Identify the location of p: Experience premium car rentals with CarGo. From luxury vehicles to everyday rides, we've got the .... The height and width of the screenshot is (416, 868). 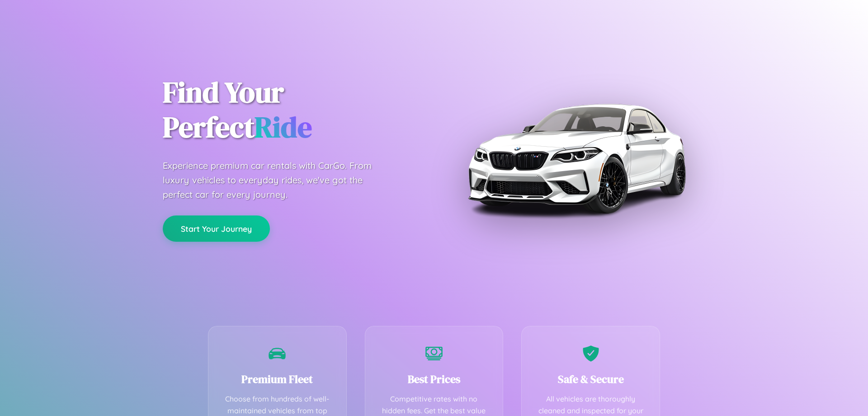
(275, 180).